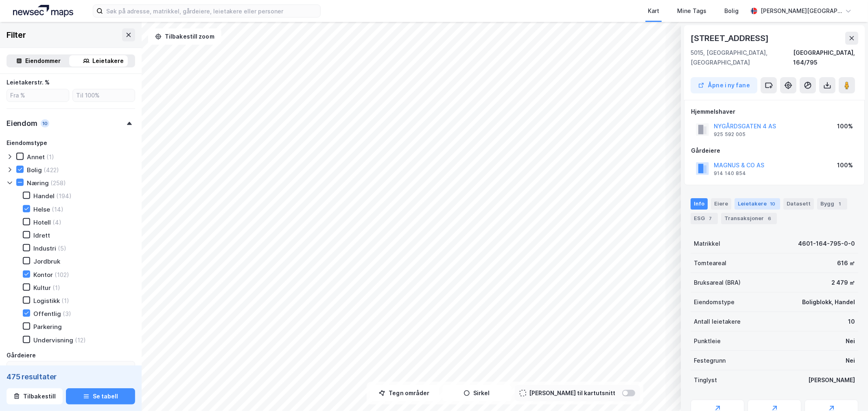  Describe the element at coordinates (723, 85) in the screenshot. I see `button: Åpne i ny fane` at that location.